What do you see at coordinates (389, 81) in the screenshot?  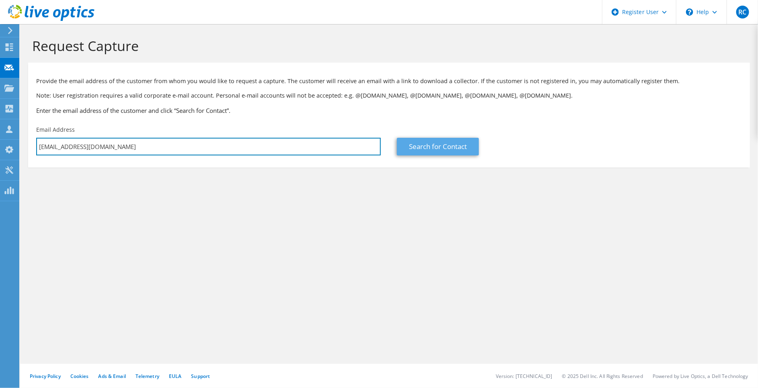 I see `p: Provide the email address of the customer from whom you would like to request a capture. The cust...` at bounding box center [389, 81].